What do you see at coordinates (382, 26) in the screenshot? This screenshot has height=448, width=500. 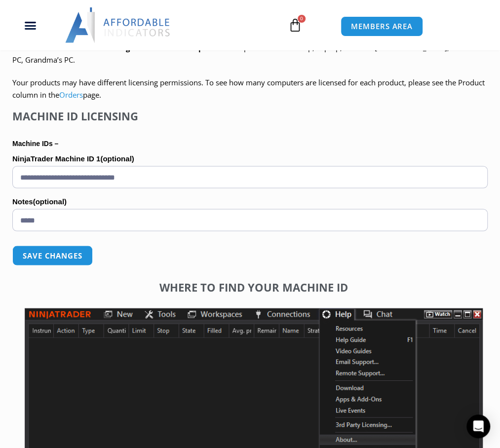 I see `span: MEMBERS AREA` at bounding box center [382, 26].